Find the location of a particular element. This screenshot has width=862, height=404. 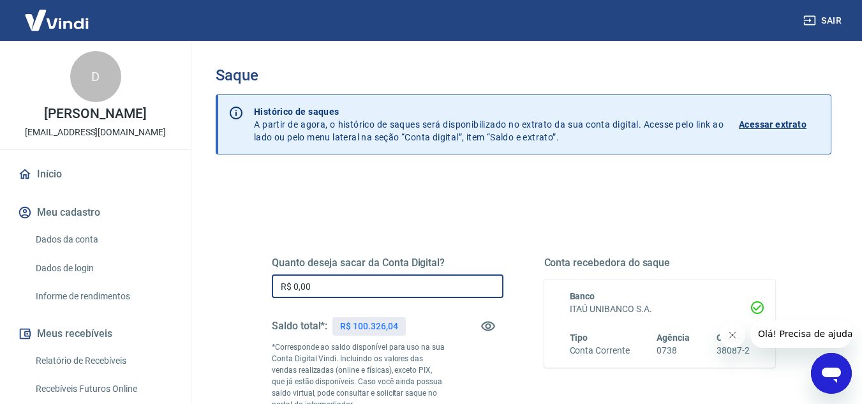

a: Dados de login is located at coordinates (103, 268).